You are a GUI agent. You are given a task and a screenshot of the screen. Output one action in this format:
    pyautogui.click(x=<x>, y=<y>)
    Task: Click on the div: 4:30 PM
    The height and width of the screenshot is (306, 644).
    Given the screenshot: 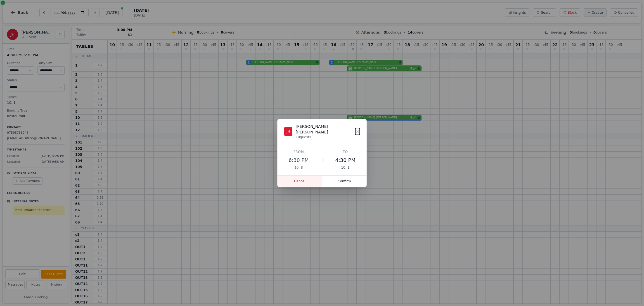 What is the action you would take?
    pyautogui.click(x=345, y=160)
    